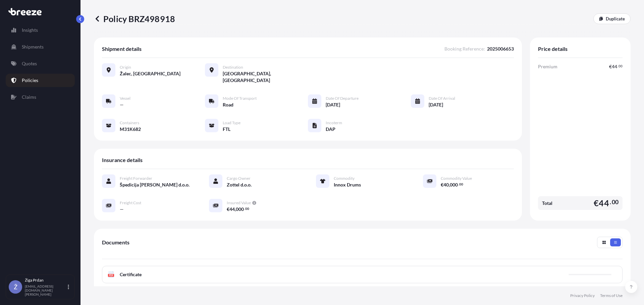 The height and width of the screenshot is (305, 644). I want to click on span: 2025006653, so click(500, 49).